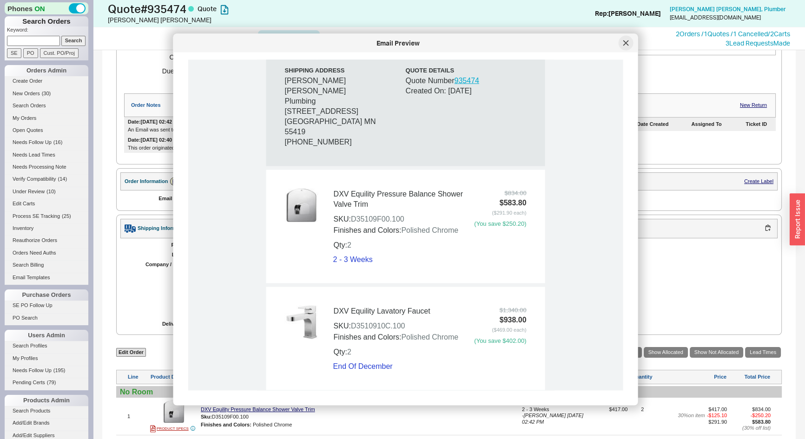 This screenshot has width=805, height=439. Describe the element at coordinates (46, 318) in the screenshot. I see `a: PO Search` at that location.